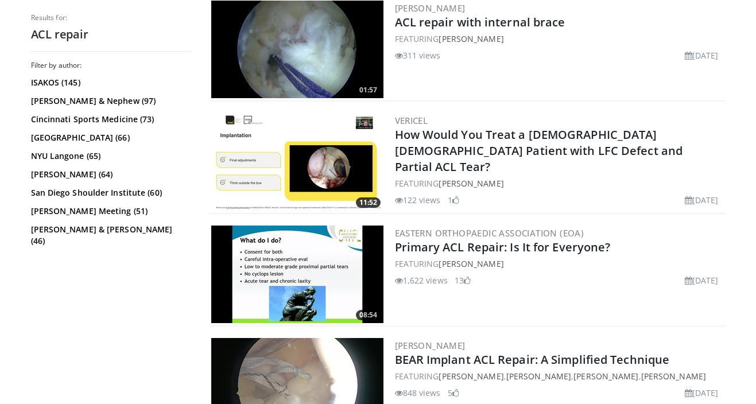 The image size is (756, 404). I want to click on span: 01:57, so click(368, 90).